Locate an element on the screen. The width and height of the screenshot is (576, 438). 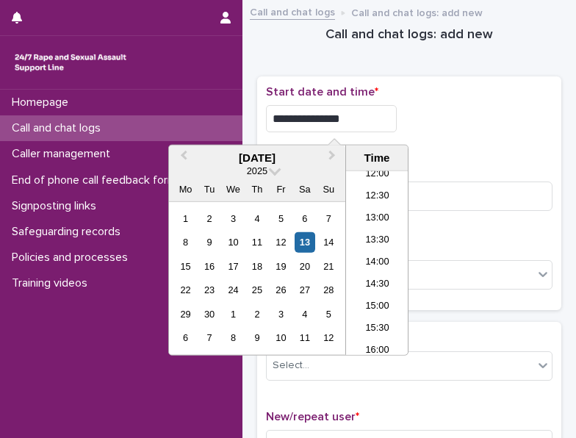
div: Choose Monday, 1 September 2025 is located at coordinates (185, 218).